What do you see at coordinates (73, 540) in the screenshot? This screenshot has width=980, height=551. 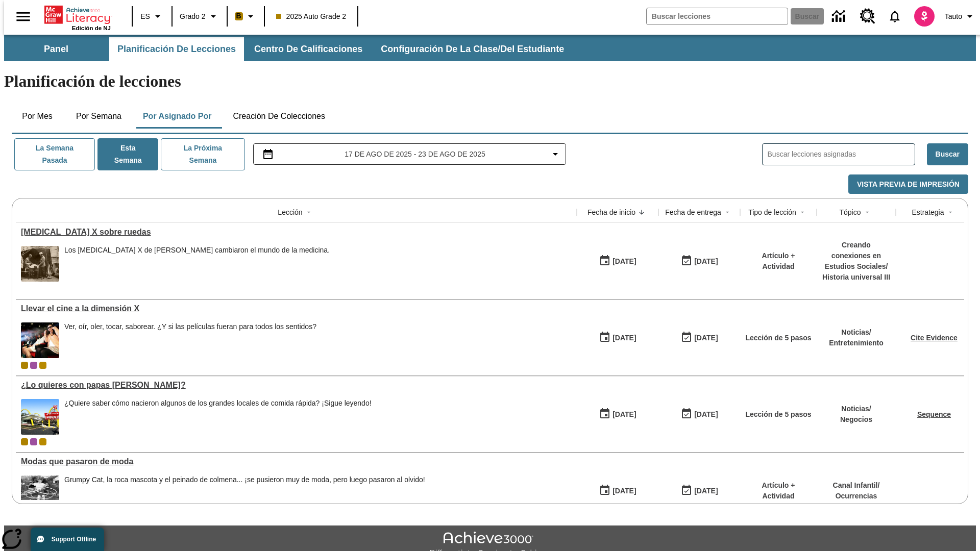 I see `span: Support Offline` at bounding box center [73, 540].